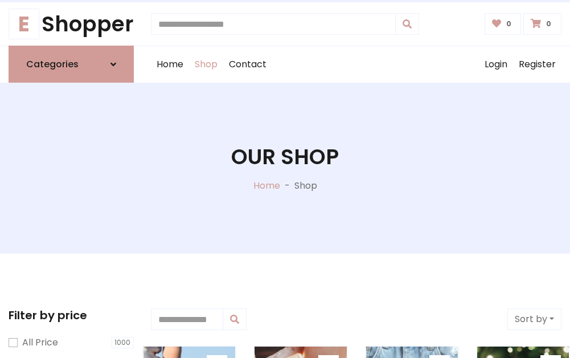 Image resolution: width=570 pixels, height=358 pixels. What do you see at coordinates (71, 64) in the screenshot?
I see `a: Categories` at bounding box center [71, 64].